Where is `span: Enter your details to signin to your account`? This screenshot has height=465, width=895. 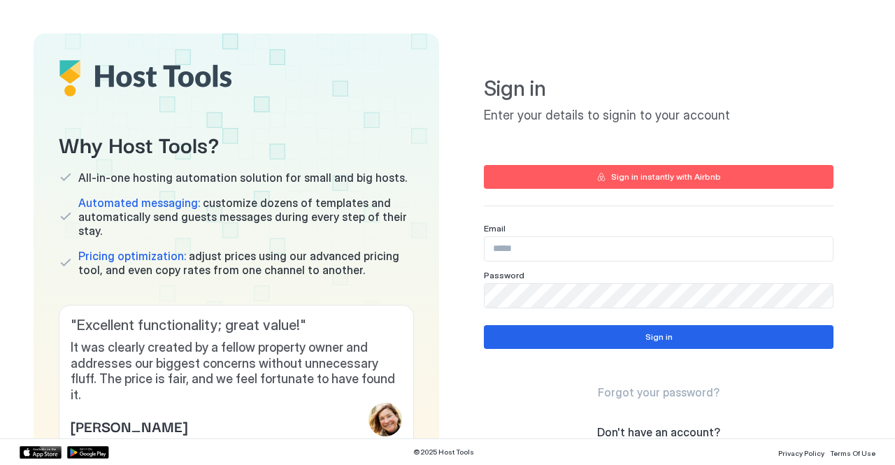
span: Enter your details to signin to your account is located at coordinates (659, 115).